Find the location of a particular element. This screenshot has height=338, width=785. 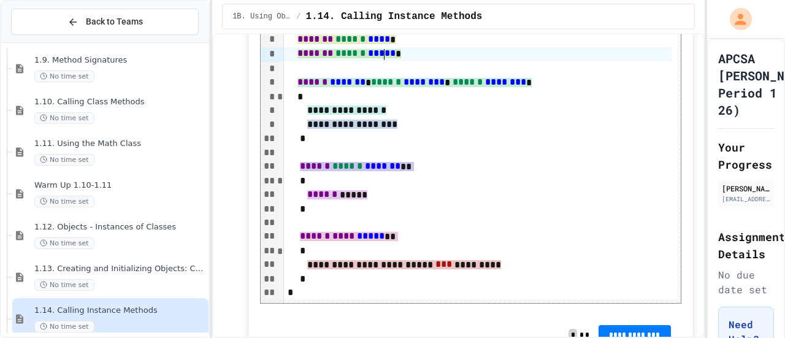

h2: Assignment Details is located at coordinates (746, 245).